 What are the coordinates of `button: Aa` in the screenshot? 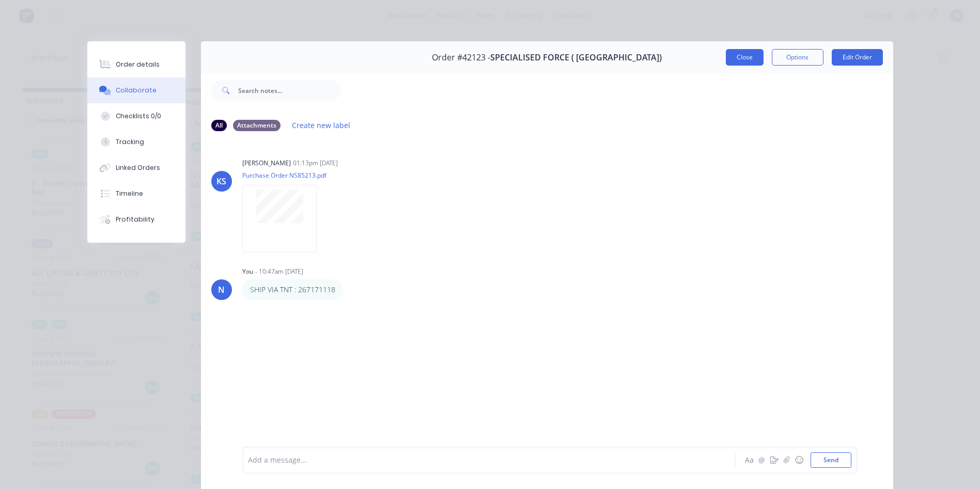 It's located at (750, 460).